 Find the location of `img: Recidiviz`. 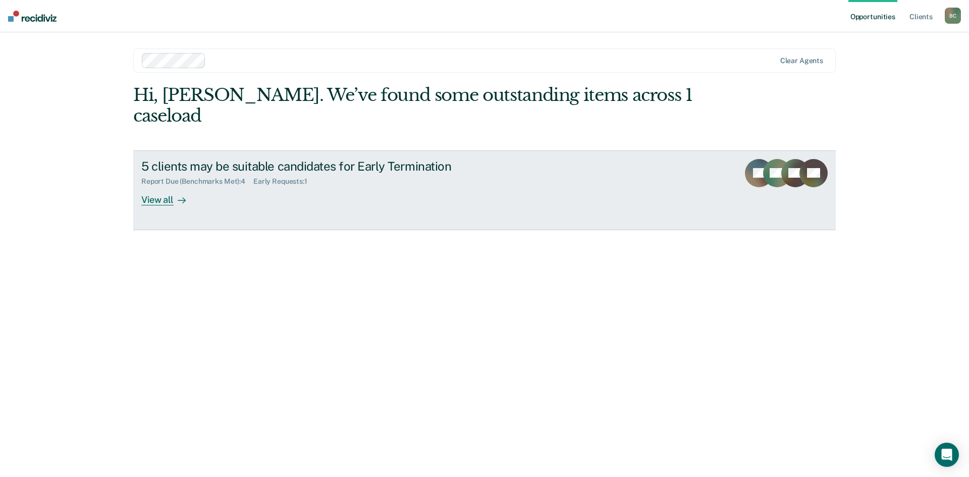

img: Recidiviz is located at coordinates (32, 16).